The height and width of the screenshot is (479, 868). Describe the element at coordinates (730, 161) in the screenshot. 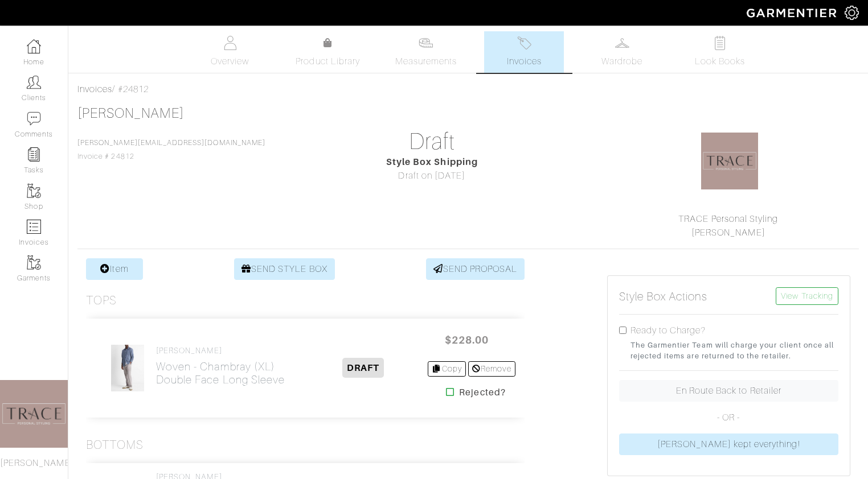

I see `img: 1583817110766.png.png` at that location.